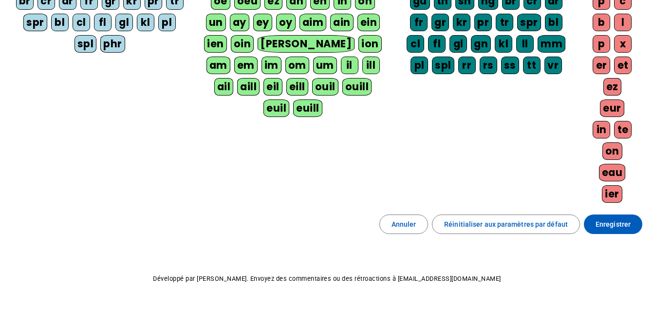  I want to click on div: ez, so click(612, 87).